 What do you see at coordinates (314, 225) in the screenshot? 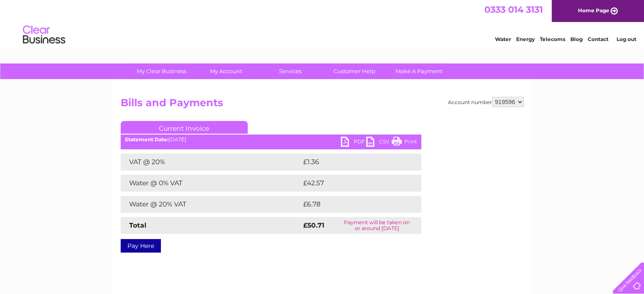
I see `strong: £50.71` at bounding box center [314, 225].